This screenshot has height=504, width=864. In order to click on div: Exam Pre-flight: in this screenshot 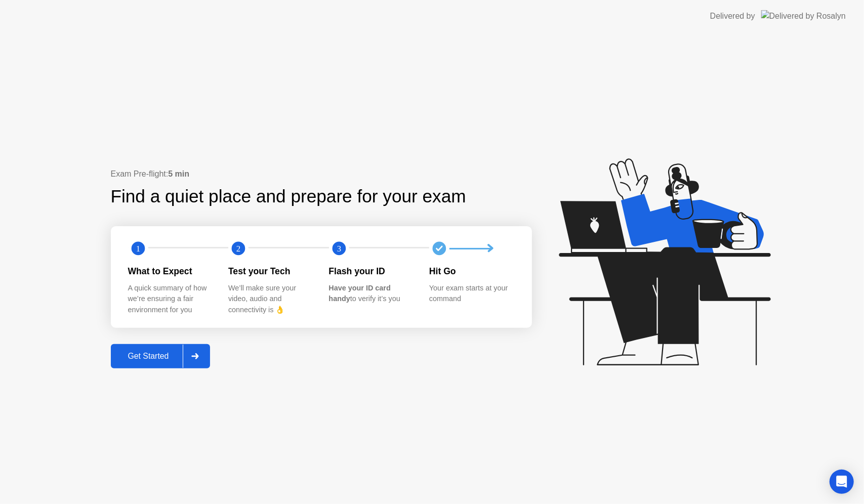, I will do `click(321, 174)`.